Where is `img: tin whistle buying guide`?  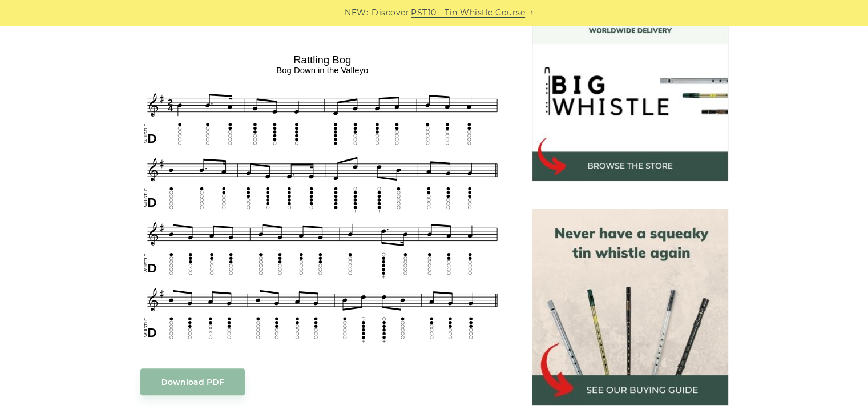 img: tin whistle buying guide is located at coordinates (630, 307).